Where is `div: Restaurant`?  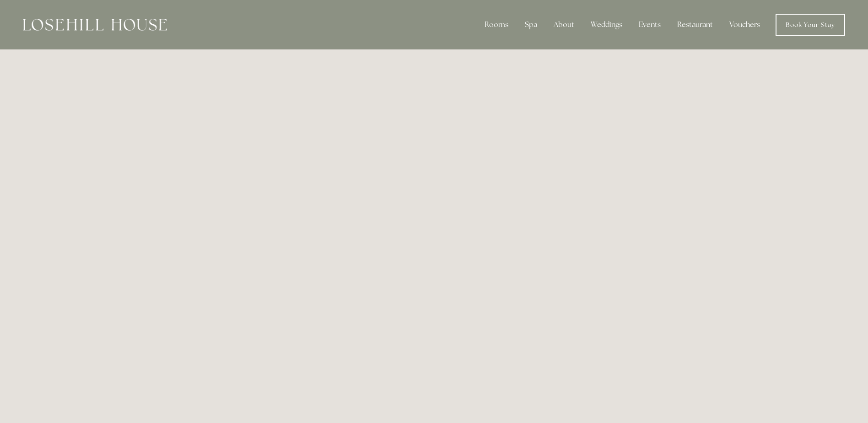
div: Restaurant is located at coordinates (695, 24).